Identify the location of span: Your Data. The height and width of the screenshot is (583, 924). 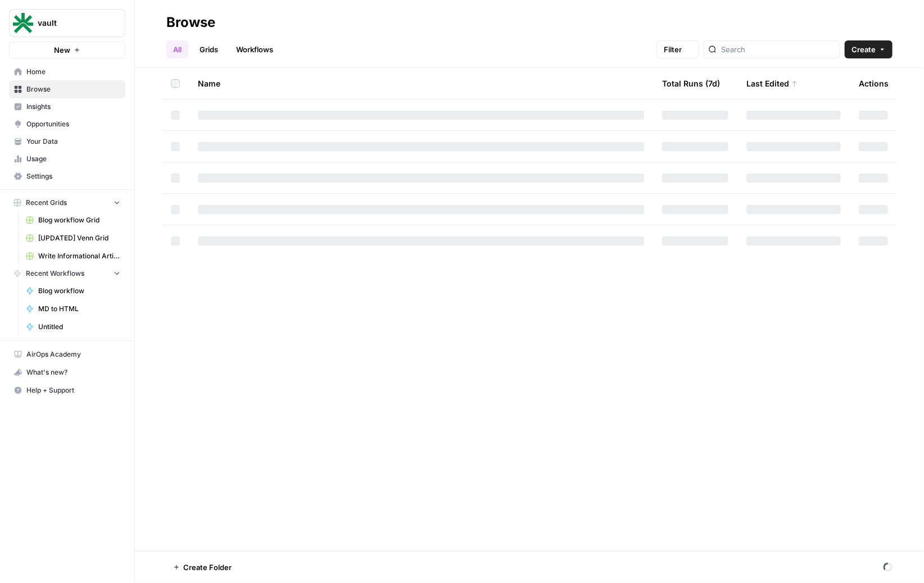
(73, 142).